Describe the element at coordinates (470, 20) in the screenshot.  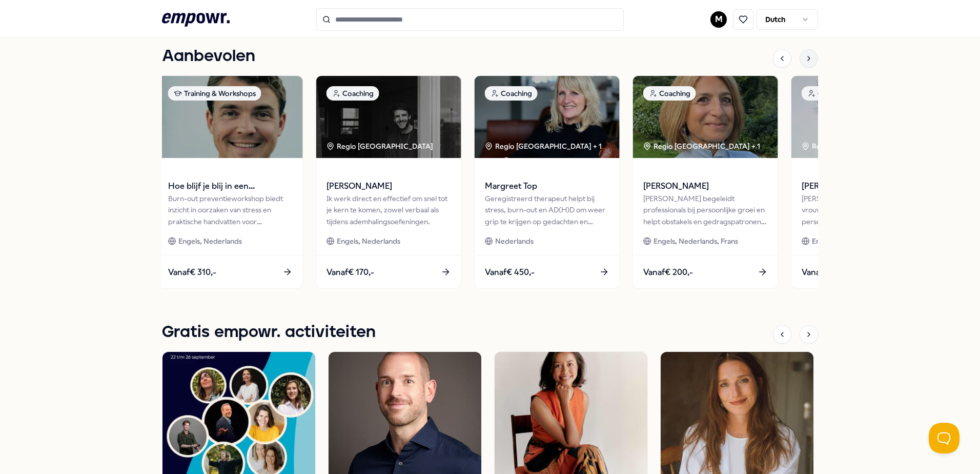
I see `input: Search for products, categories or subcategories` at that location.